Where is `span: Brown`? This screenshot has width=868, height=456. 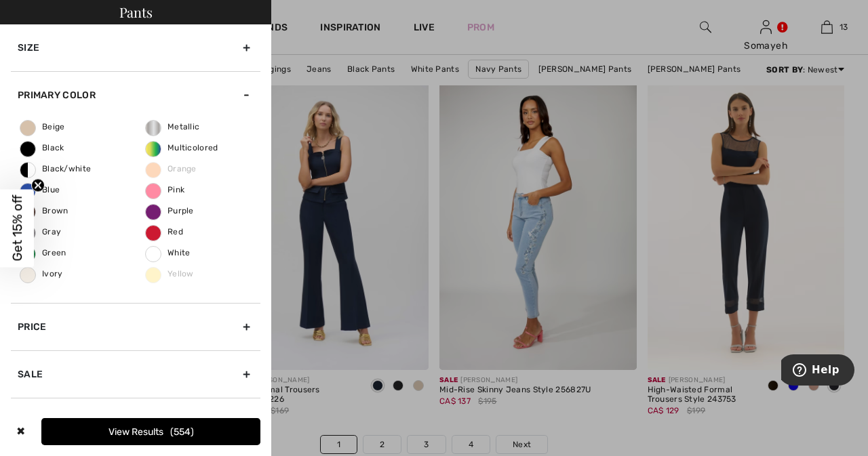
span: Brown is located at coordinates (44, 211).